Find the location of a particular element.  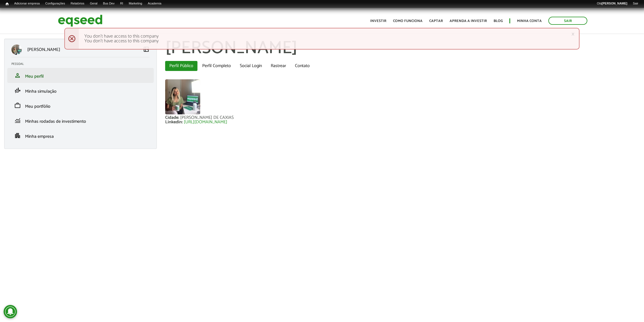

li: Meu perfil is located at coordinates (80, 75).